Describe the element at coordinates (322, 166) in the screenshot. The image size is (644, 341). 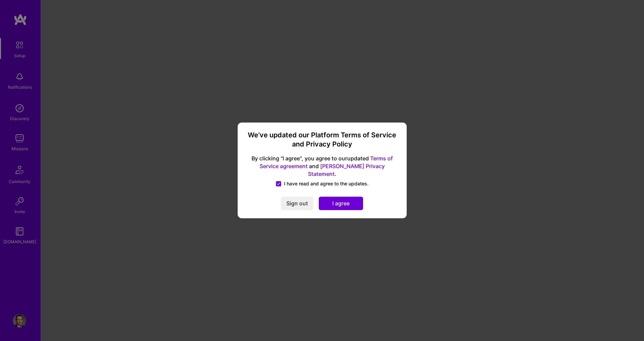
I see `span: By clicking "I agree", you agree to our updated and .` at that location.